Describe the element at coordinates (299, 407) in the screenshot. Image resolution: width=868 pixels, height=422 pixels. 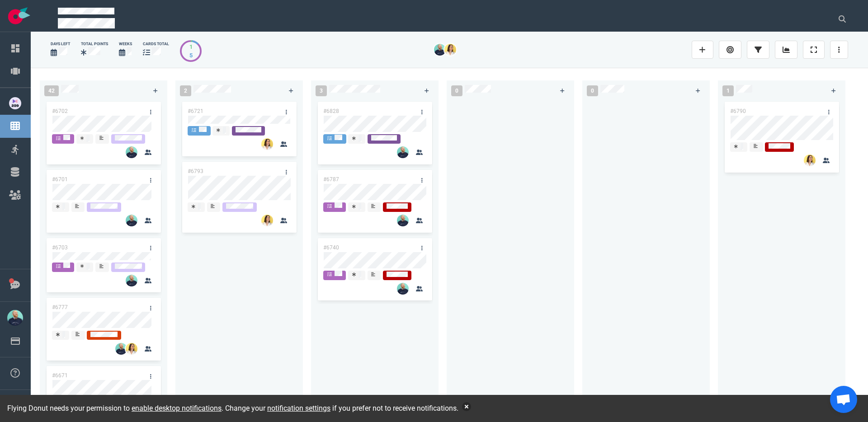
I see `a: notification settings` at that location.